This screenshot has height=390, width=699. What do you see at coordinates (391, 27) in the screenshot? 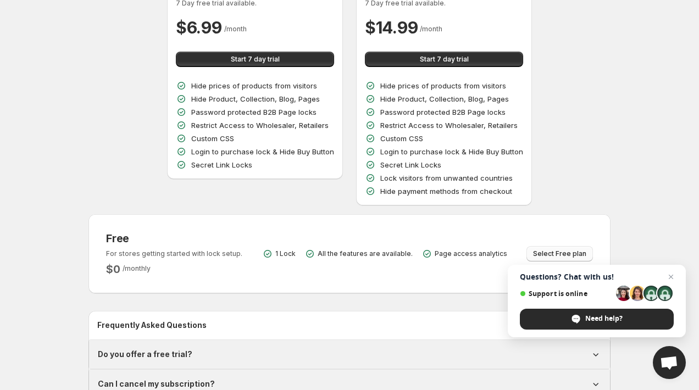
I see `h2: $ 14.99` at bounding box center [391, 27].